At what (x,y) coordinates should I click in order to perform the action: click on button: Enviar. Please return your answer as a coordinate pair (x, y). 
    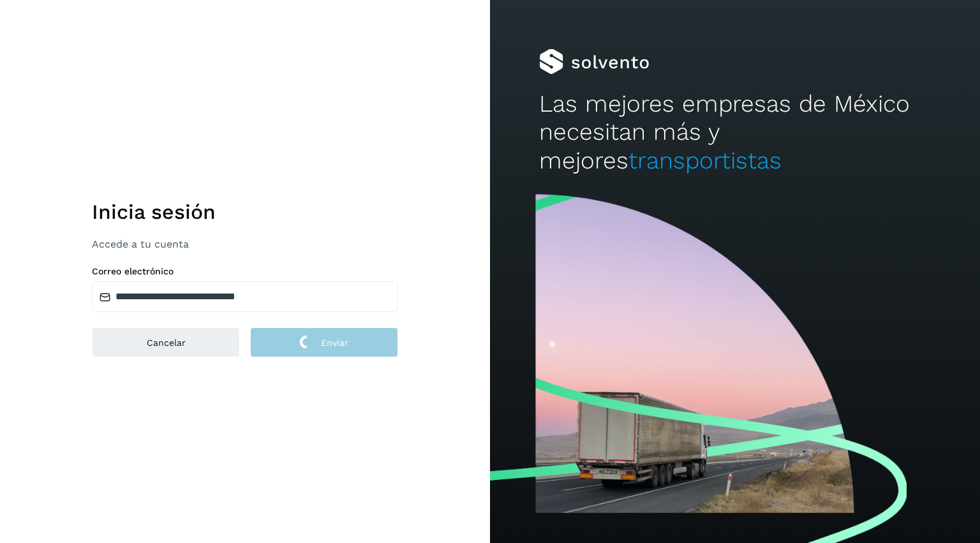
    Looking at the image, I should click on (324, 342).